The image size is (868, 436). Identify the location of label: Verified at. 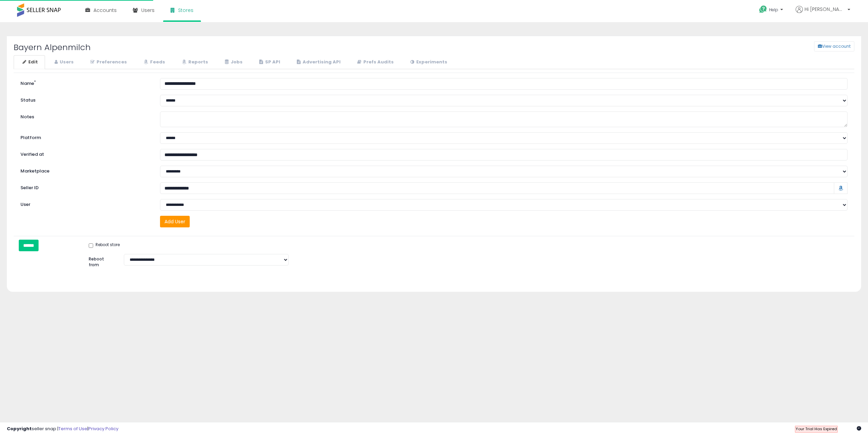
(85, 154).